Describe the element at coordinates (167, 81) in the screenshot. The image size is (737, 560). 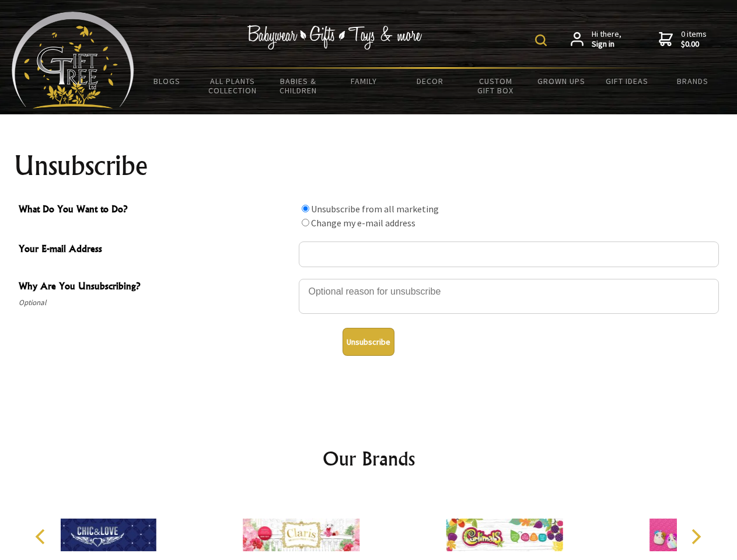
I see `a: BLOGS` at that location.